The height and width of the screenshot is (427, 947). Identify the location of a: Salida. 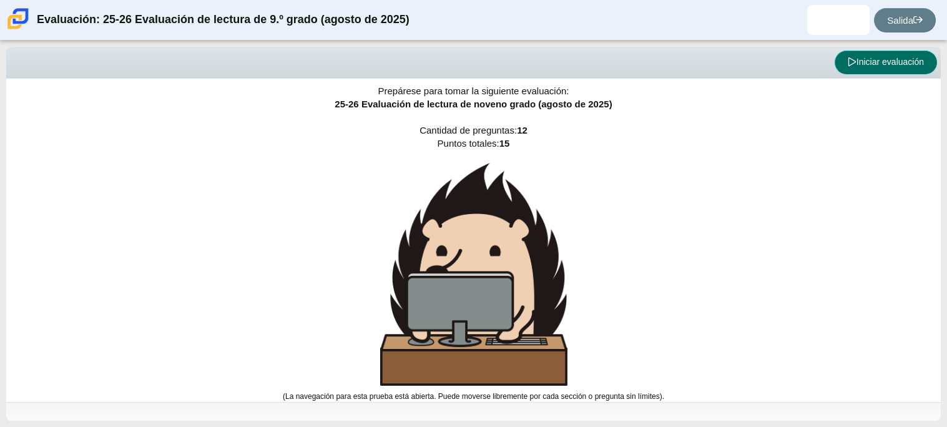
(905, 20).